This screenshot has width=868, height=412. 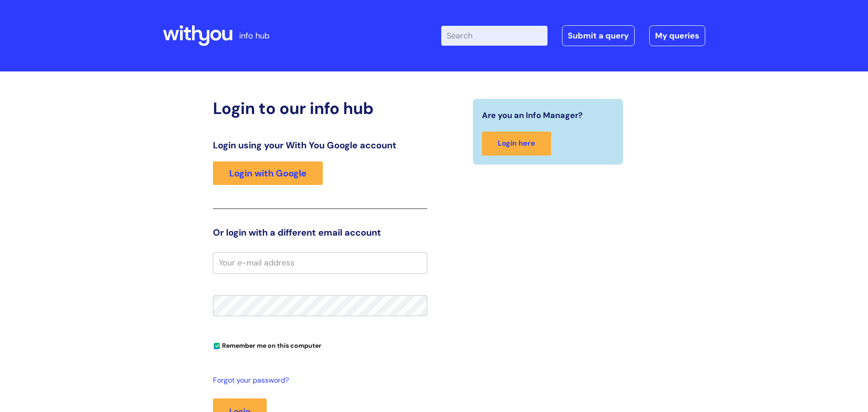 I want to click on h3: Login using your With You Google account, so click(x=320, y=145).